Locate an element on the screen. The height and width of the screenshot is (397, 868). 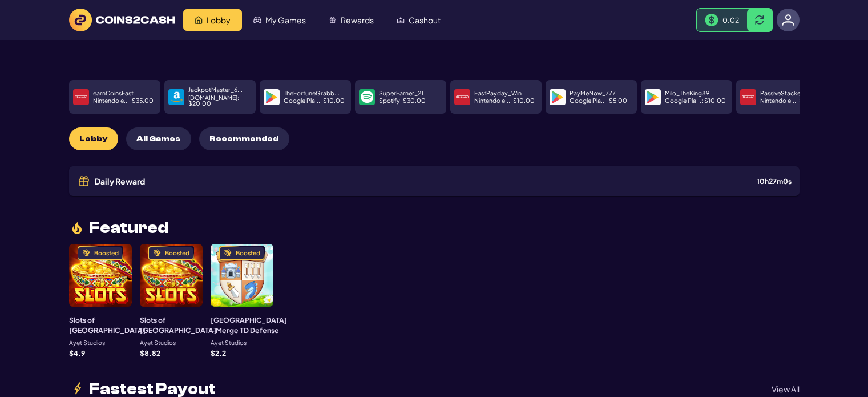
li: Cashout is located at coordinates (418, 20).